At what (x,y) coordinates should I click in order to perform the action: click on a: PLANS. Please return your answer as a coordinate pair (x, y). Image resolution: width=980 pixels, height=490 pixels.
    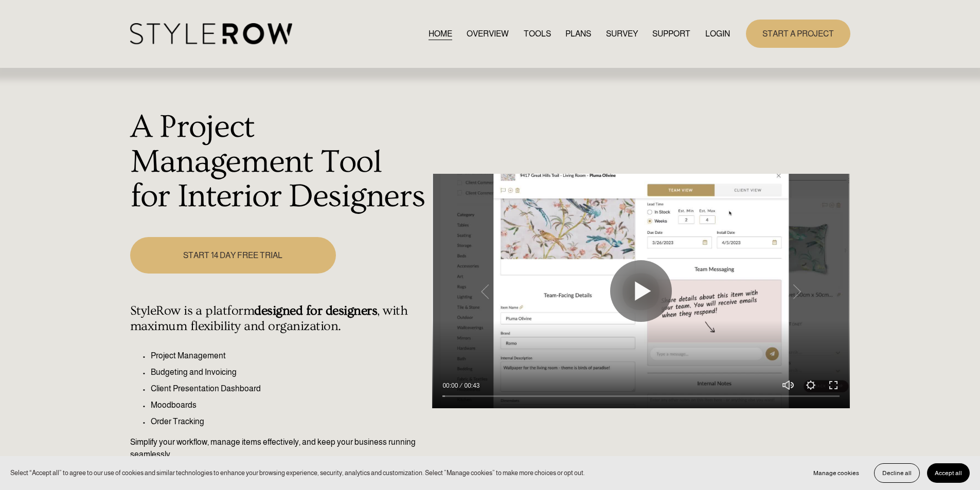
    Looking at the image, I should click on (578, 33).